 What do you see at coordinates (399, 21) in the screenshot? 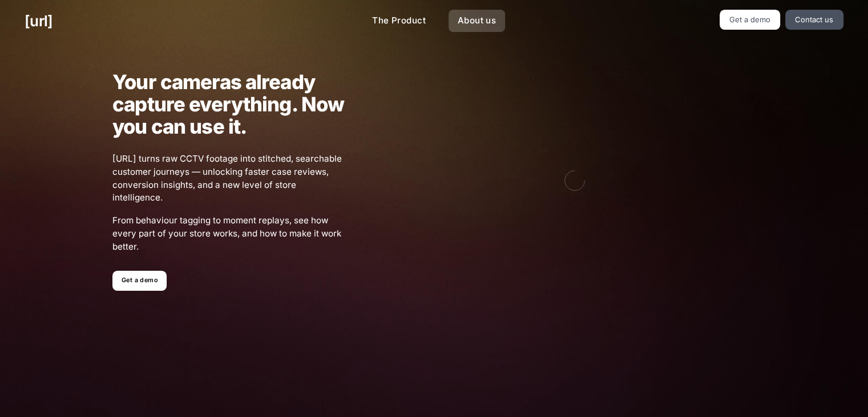
I see `a: The Product` at bounding box center [399, 21].